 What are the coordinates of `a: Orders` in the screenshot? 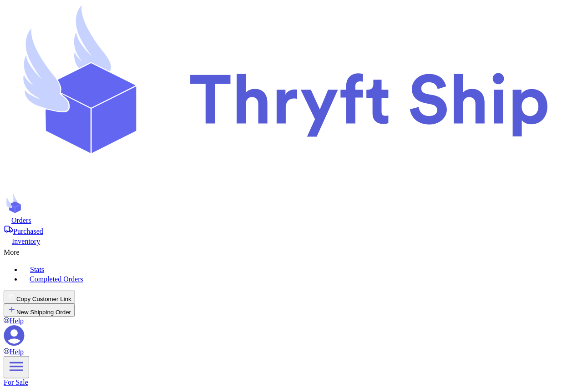 It's located at (283, 220).